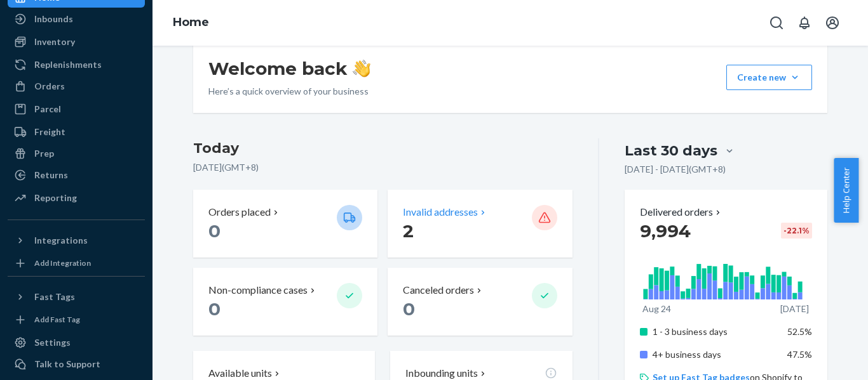  What do you see at coordinates (53, 19) in the screenshot?
I see `div: Inbounds` at bounding box center [53, 19].